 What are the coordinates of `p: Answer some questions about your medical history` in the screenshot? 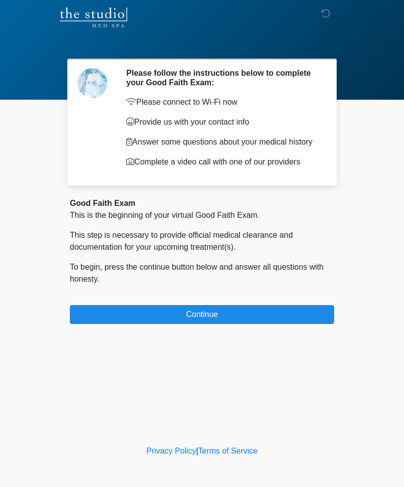 It's located at (222, 142).